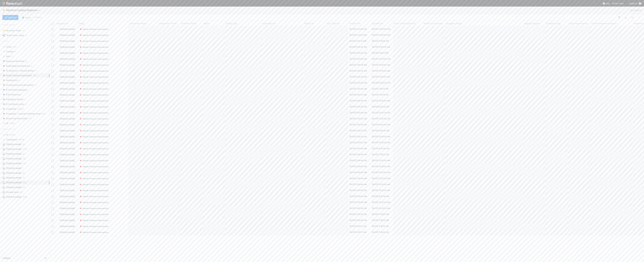  I want to click on a: My Tasks, so click(618, 4).